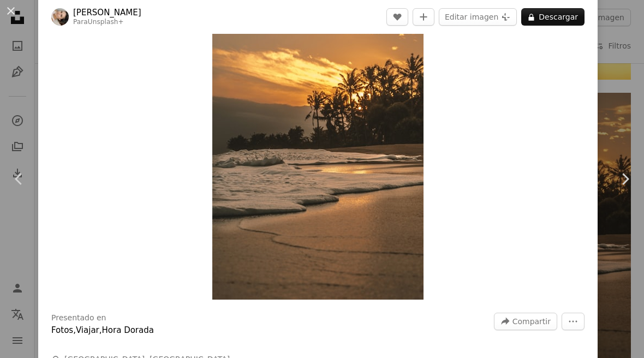 The image size is (644, 358). What do you see at coordinates (573, 321) in the screenshot?
I see `button: Más acciones` at bounding box center [573, 321].